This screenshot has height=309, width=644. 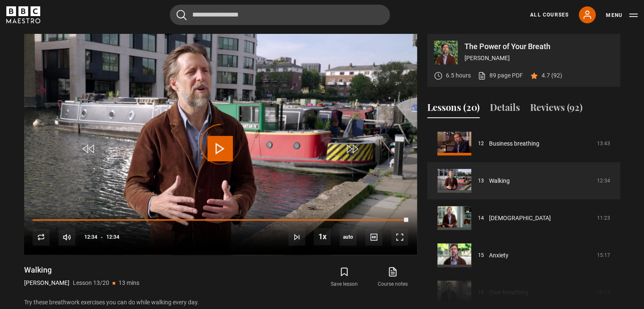 I want to click on span: auto, so click(x=348, y=237).